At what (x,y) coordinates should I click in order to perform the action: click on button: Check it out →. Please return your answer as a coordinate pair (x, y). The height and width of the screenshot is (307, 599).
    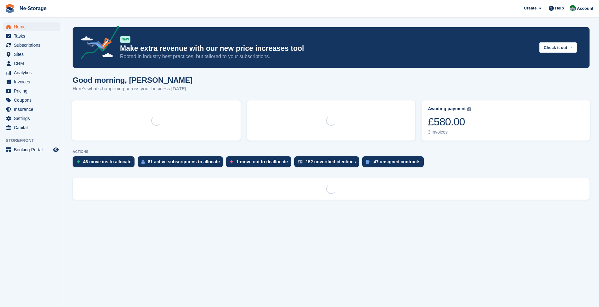
    Looking at the image, I should click on (558, 47).